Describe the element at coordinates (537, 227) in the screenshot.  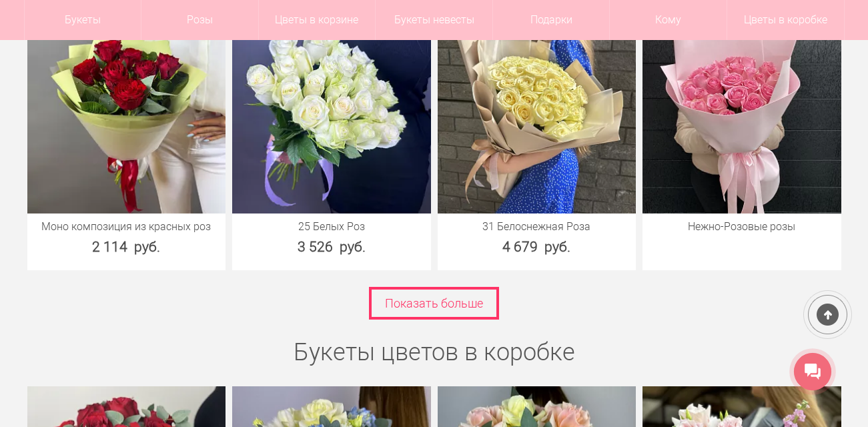
I see `a: 31 Белоснежная Роза` at that location.